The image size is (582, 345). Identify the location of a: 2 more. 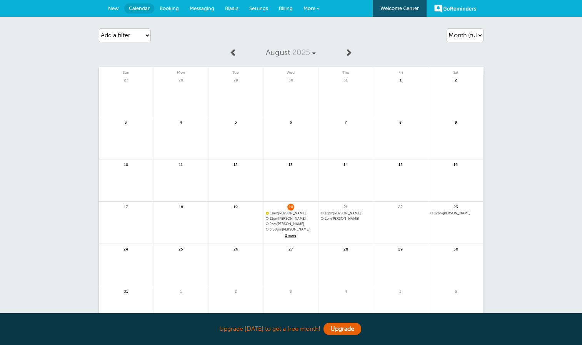
(291, 236).